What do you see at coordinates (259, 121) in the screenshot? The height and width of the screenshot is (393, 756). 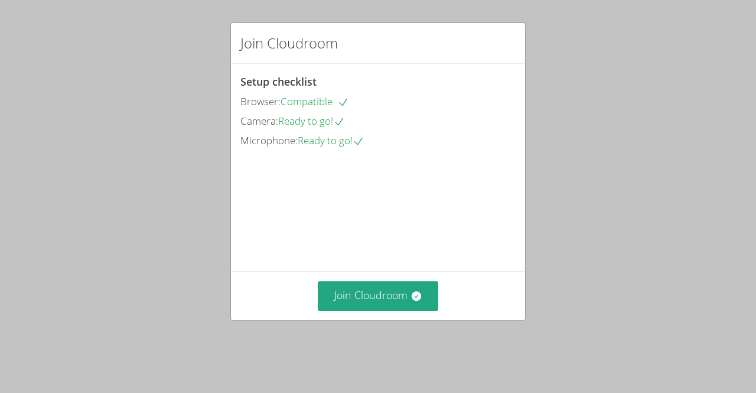 I see `span: Camera:` at bounding box center [259, 121].